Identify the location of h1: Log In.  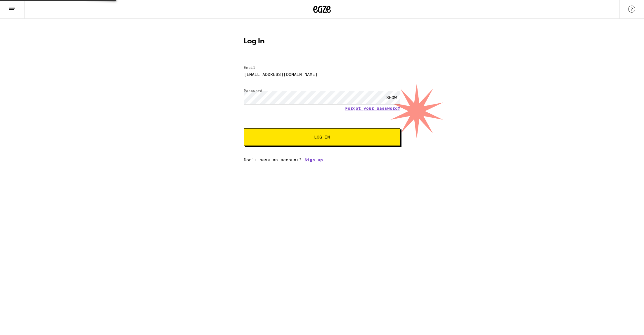
(322, 42).